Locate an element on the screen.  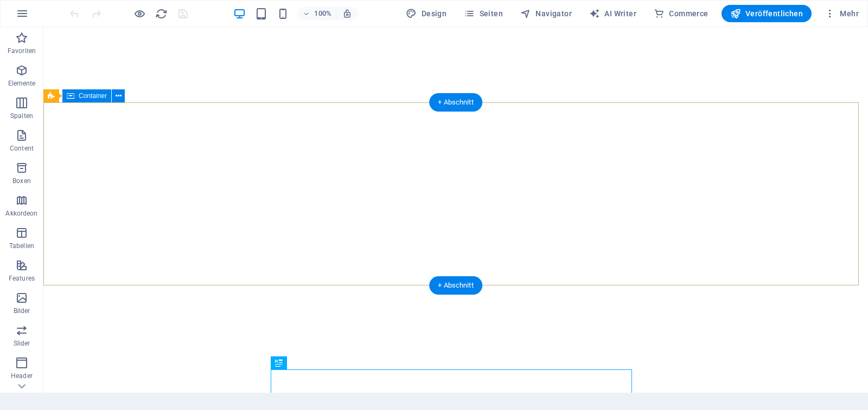
span: Container is located at coordinates (93, 96).